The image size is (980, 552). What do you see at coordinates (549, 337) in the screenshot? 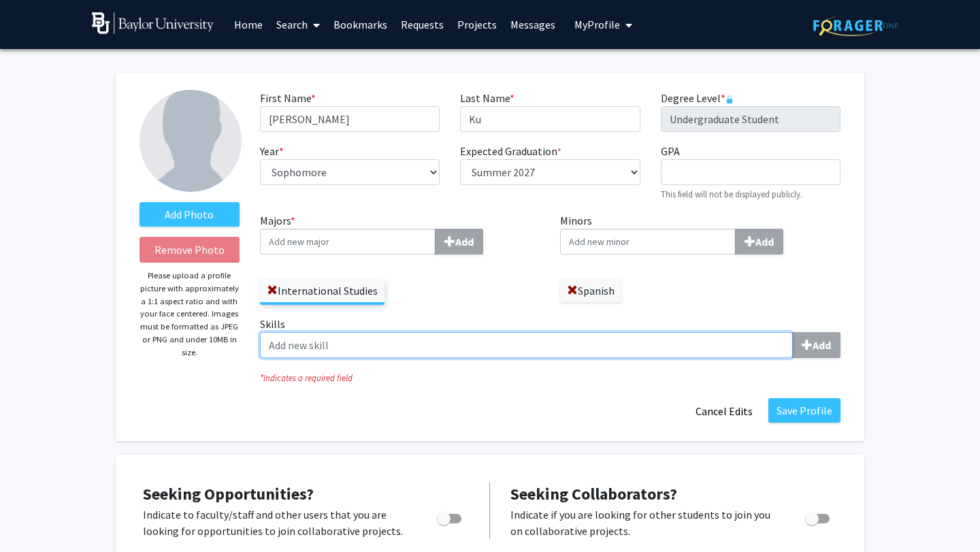
I see `label: Skills` at bounding box center [549, 337].